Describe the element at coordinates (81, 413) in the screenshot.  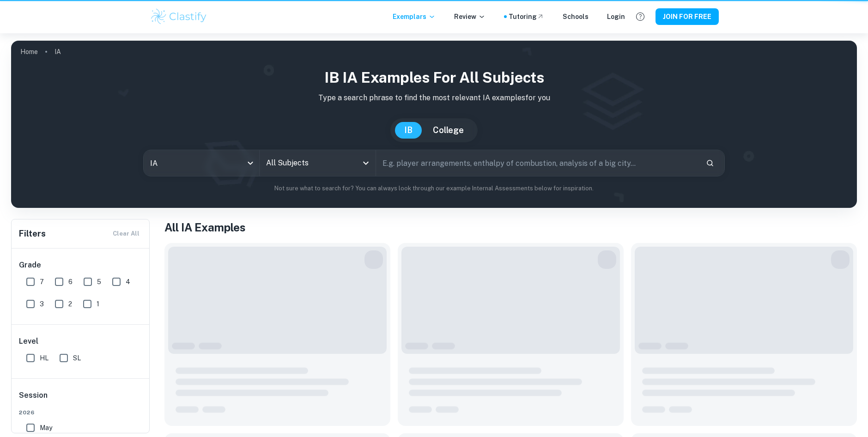
I see `span: 2026` at that location.